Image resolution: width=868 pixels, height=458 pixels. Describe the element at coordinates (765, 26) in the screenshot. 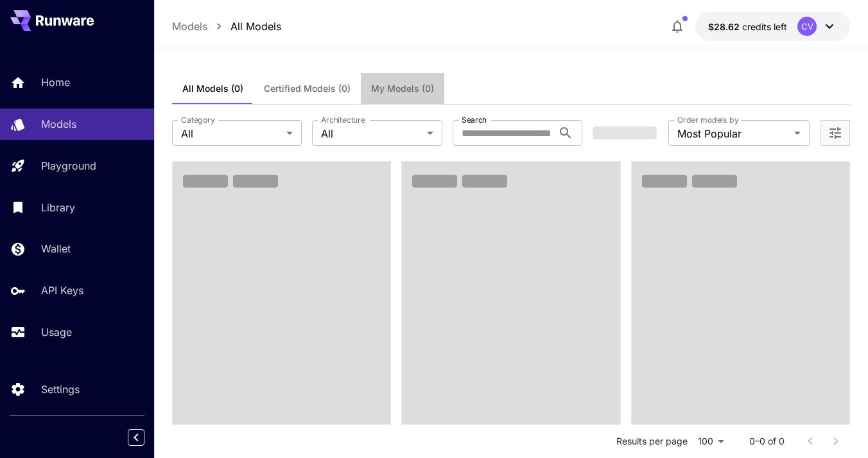

I see `span: credits left` at that location.